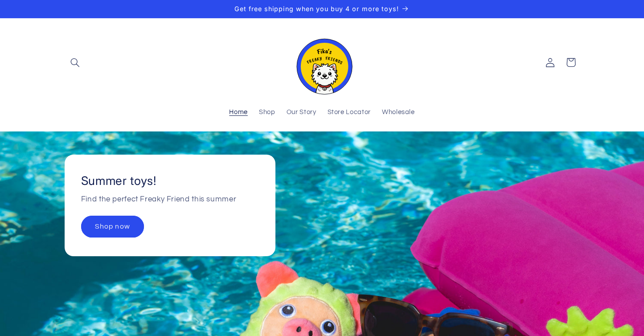  Describe the element at coordinates (112, 226) in the screenshot. I see `a: Shop now` at that location.